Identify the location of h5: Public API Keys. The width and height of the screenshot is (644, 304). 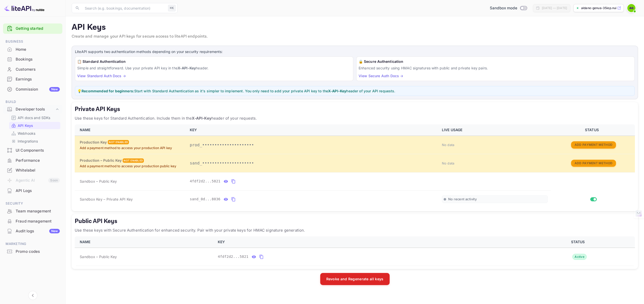
(355, 221).